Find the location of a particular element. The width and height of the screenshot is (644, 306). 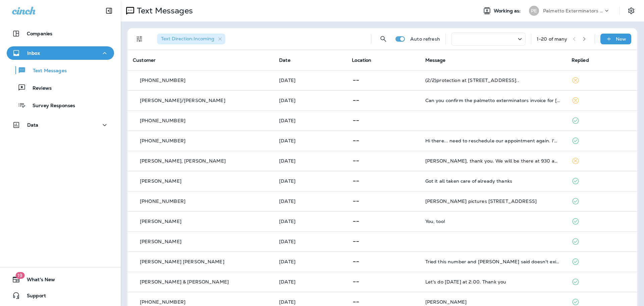

div: PE is located at coordinates (534, 11).